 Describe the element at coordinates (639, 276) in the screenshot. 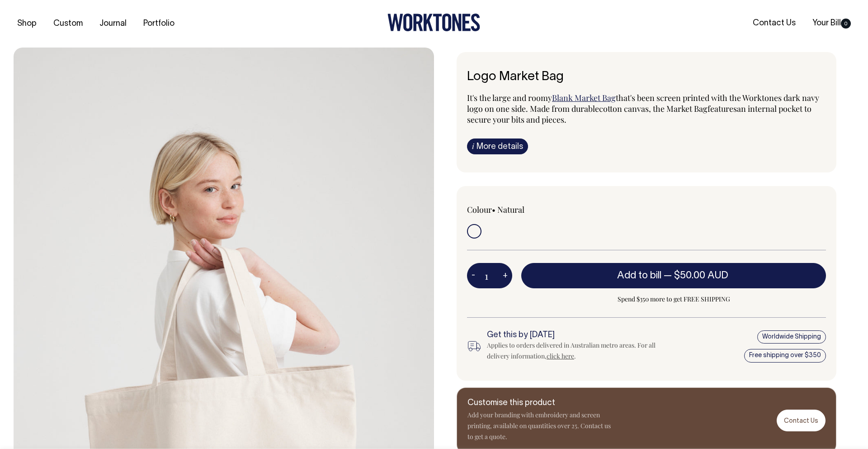

I see `span: Add to bill` at that location.